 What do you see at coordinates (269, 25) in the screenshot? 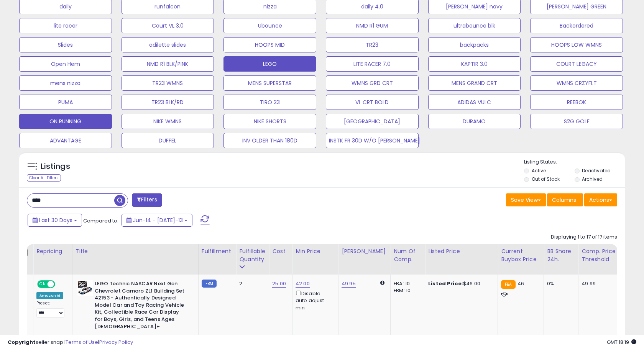
I see `button: Ubounce` at bounding box center [269, 25].